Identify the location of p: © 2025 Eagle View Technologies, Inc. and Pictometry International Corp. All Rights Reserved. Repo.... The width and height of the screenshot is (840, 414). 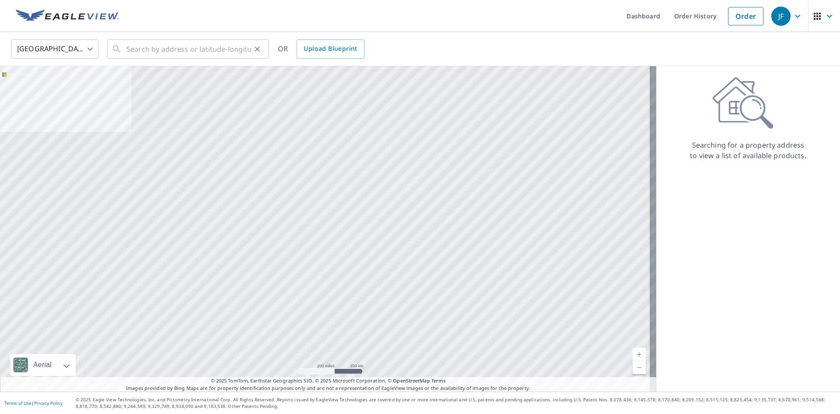
(456, 403).